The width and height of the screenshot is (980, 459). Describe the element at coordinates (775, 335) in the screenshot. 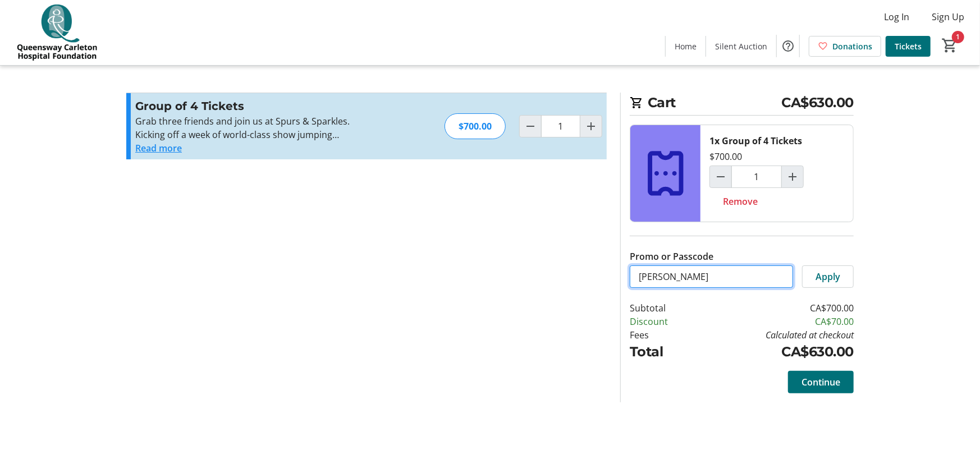

I see `td: Calculated at checkout` at that location.